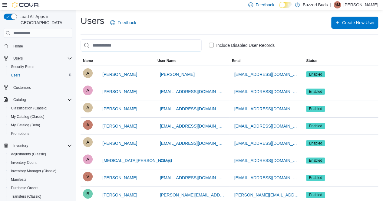 Image resolution: width=383 pixels, height=201 pixels. What do you see at coordinates (40, 188) in the screenshot?
I see `button: Purchase Orders` at bounding box center [40, 188].